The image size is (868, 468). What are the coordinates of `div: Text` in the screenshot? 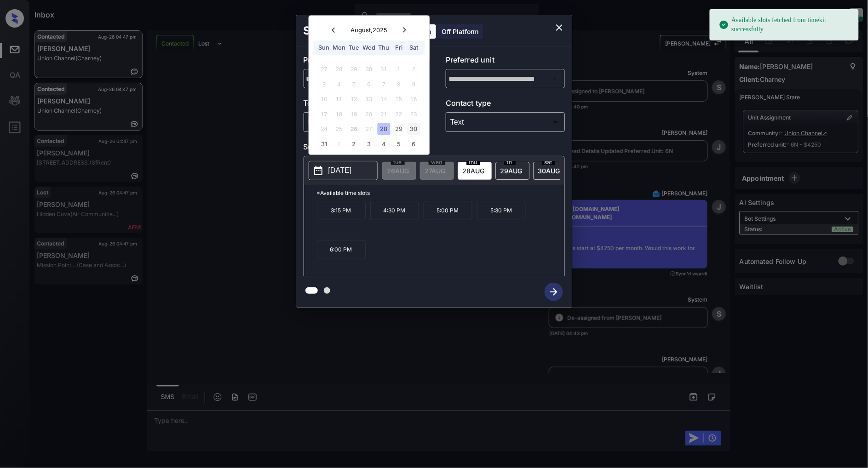 It's located at (505, 122).